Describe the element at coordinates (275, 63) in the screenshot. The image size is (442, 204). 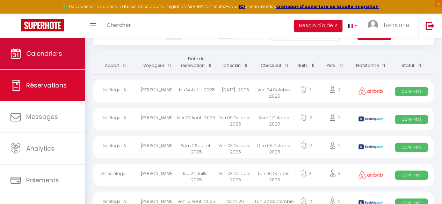
I see `th: Sort by checkout` at that location.